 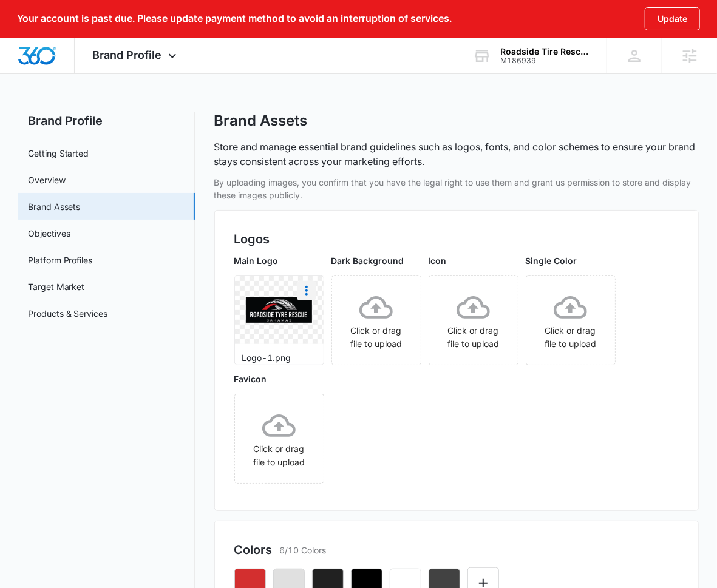 What do you see at coordinates (125, 75) in the screenshot?
I see `img: tab_keywords_by_traffic_grey.svg` at bounding box center [125, 75].